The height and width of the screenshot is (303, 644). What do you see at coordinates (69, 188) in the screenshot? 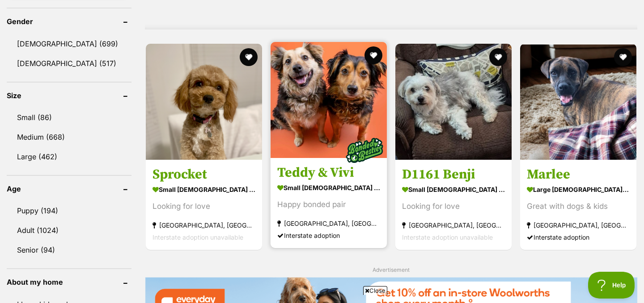
I see `header: Age` at bounding box center [69, 188].